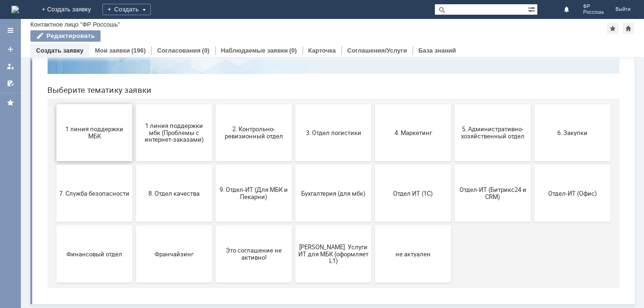 This screenshot has width=644, height=308. What do you see at coordinates (533, 9) in the screenshot?
I see `span: Расширенный поиск` at bounding box center [533, 9].